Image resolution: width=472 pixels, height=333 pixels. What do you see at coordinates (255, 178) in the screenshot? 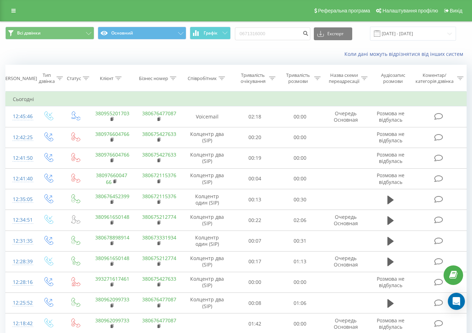
I see `td: 00:04` at bounding box center [255, 178].